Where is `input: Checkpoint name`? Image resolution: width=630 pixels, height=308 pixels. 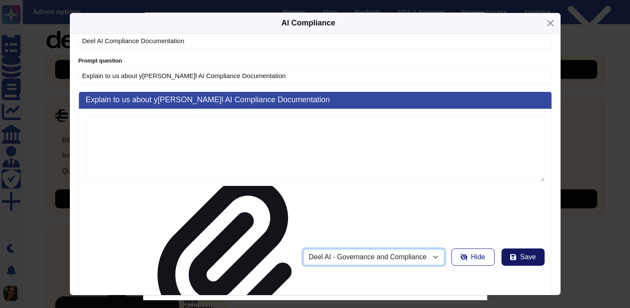 input: Checkpoint name is located at coordinates (315, 41).